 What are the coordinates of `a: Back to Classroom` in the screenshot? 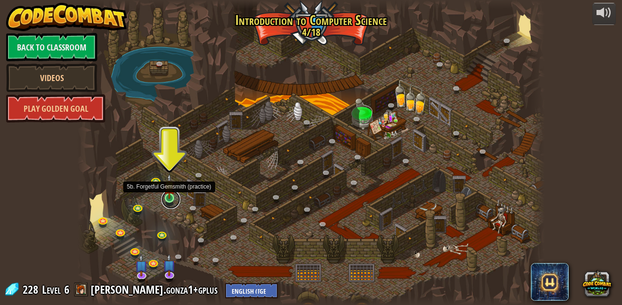 It's located at (51, 47).